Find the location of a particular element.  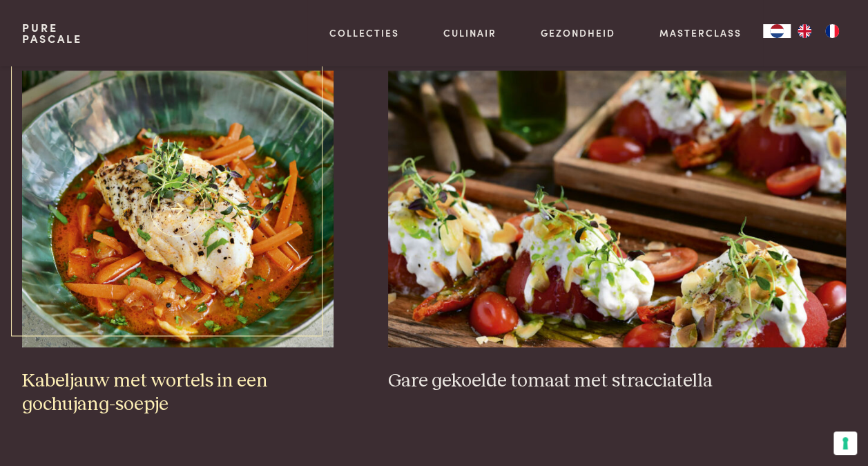

a: PurePascale is located at coordinates (52, 33).